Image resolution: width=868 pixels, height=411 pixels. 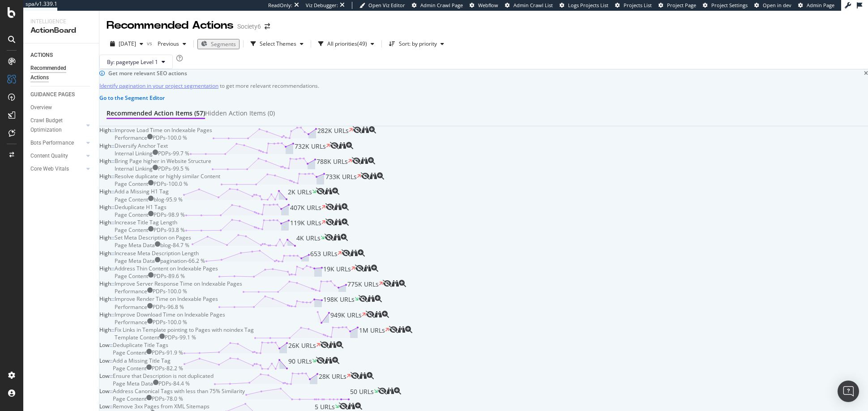 I want to click on button: By: pagetype Level 1, so click(x=136, y=62).